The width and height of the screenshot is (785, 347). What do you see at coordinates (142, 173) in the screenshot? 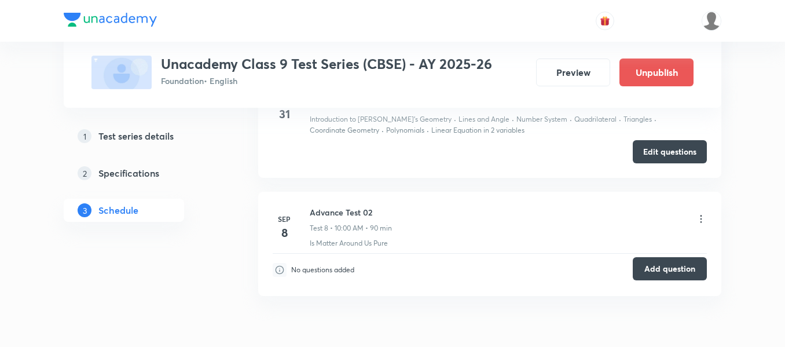
I see `a: 2Specifications` at bounding box center [142, 173].